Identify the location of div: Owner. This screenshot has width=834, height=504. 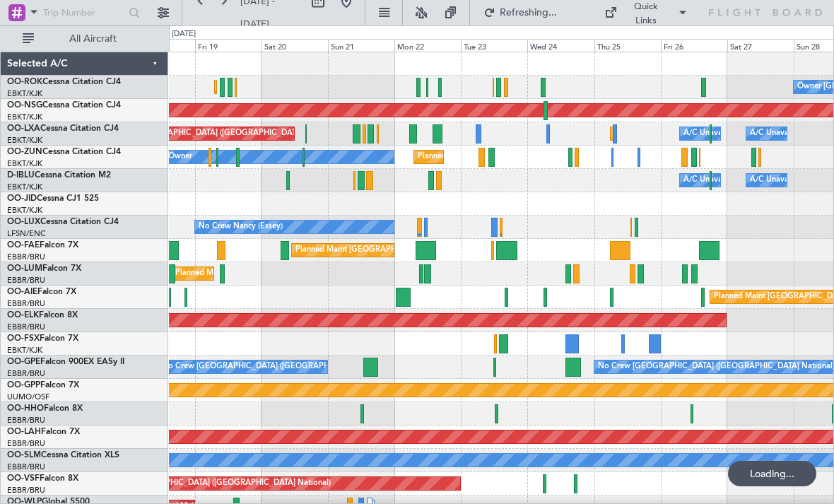
(180, 157).